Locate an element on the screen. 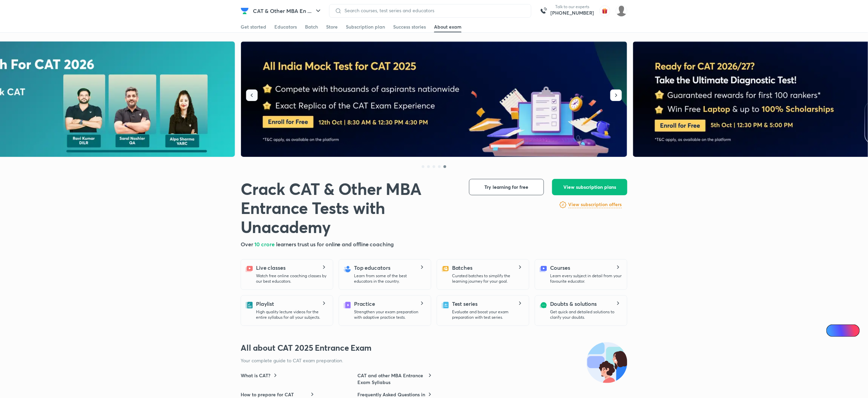 This screenshot has height=398, width=868. a: View subscription offers is located at coordinates (595, 204).